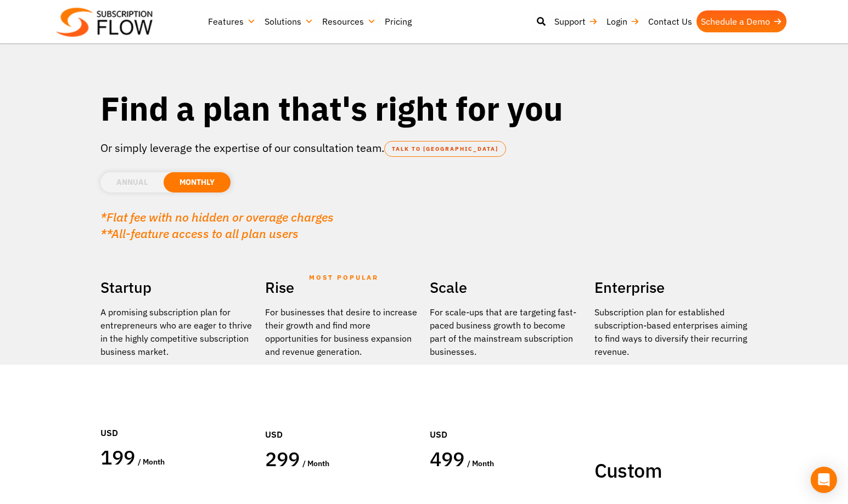 This screenshot has width=848, height=504. What do you see at coordinates (623, 21) in the screenshot?
I see `a: Login` at bounding box center [623, 21].